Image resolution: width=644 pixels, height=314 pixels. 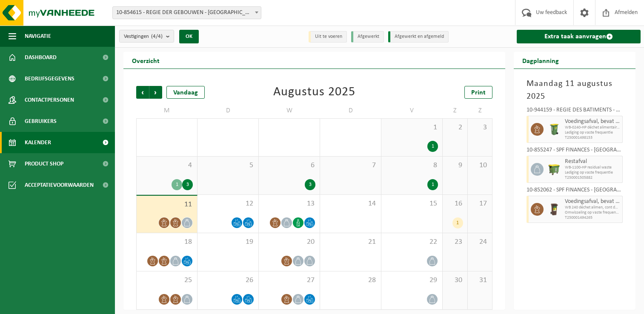 What do you see at coordinates (418, 36) in the screenshot?
I see `li: Afgewerkt en afgemeld` at bounding box center [418, 36].